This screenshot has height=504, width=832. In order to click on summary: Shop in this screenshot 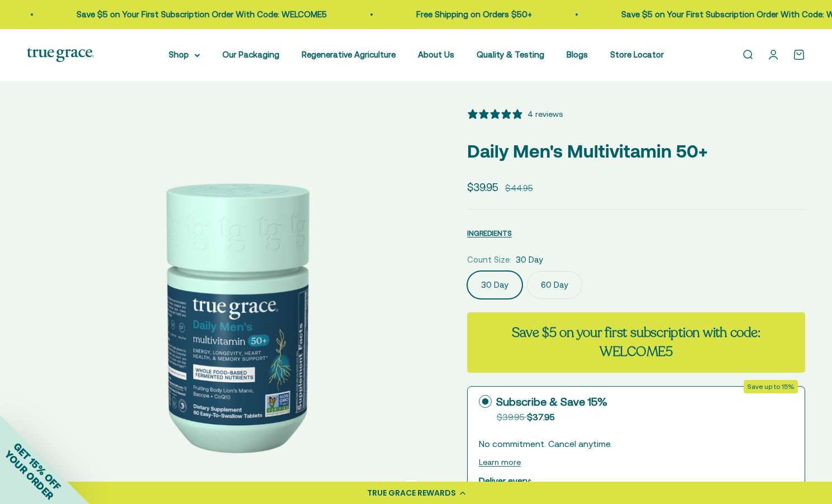, I will do `click(184, 55)`.